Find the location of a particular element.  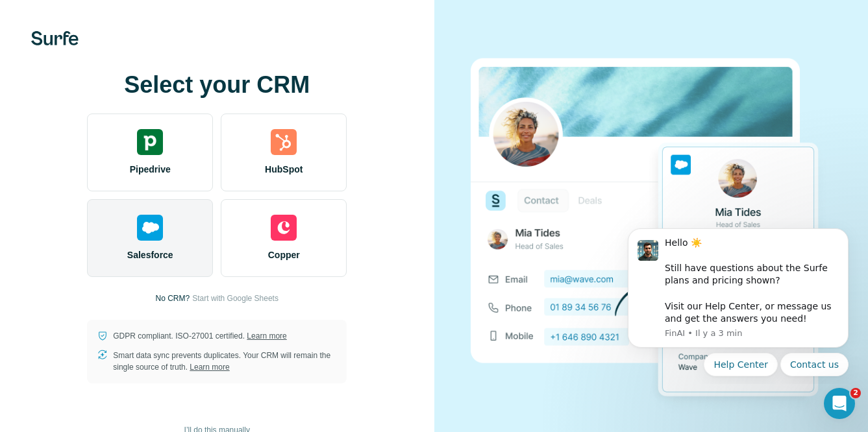

img: hubspot's logo is located at coordinates (284, 142).